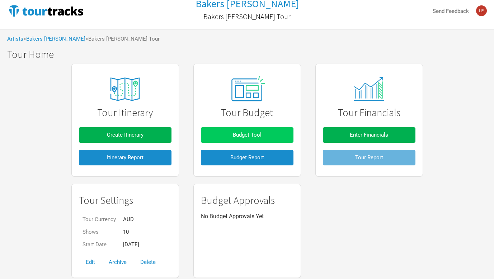  Describe the element at coordinates (148, 262) in the screenshot. I see `button: Delete` at that location.